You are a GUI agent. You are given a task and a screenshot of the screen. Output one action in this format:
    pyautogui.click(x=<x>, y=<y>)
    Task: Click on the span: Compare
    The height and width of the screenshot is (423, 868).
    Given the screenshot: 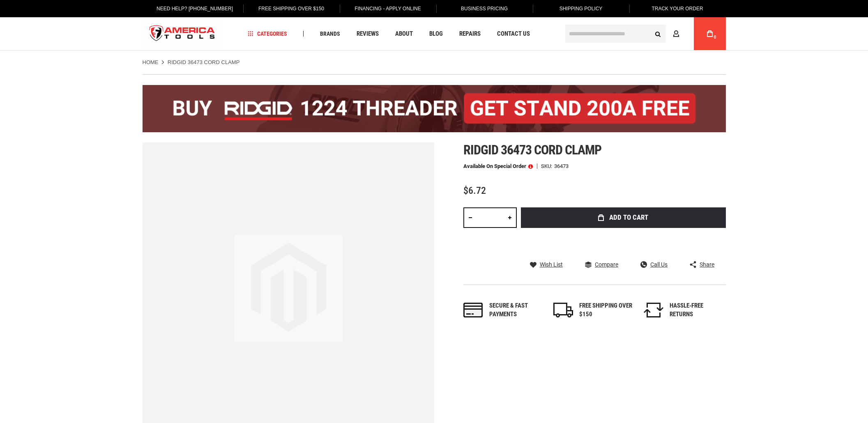 What is the action you would take?
    pyautogui.click(x=606, y=264)
    